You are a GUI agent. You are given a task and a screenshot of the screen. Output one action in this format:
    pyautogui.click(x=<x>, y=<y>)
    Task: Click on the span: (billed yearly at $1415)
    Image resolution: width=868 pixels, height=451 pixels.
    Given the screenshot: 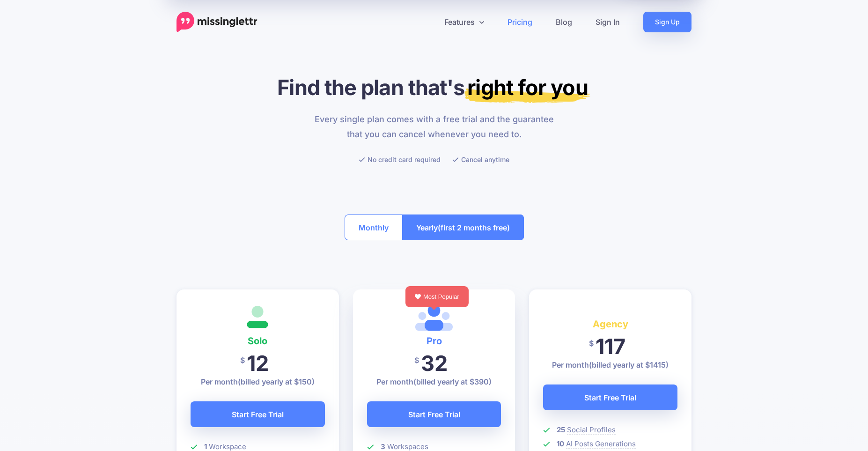 What is the action you would take?
    pyautogui.click(x=629, y=365)
    